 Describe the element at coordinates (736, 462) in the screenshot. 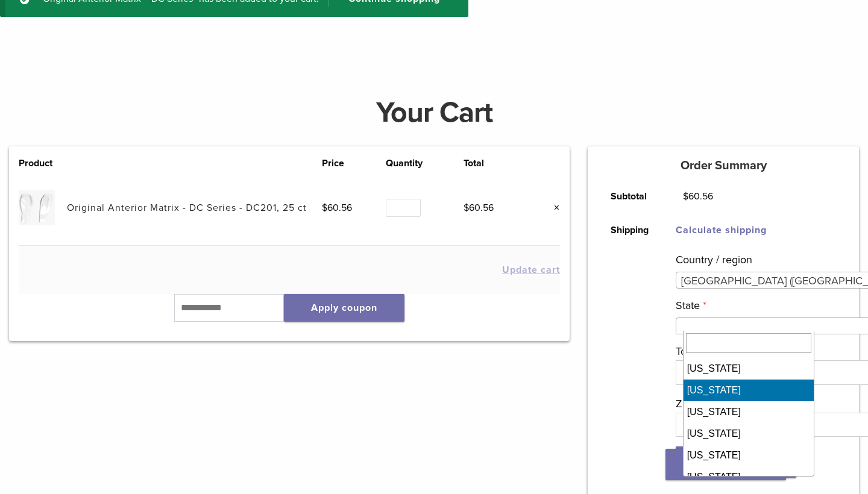

I see `button: Update` at that location.